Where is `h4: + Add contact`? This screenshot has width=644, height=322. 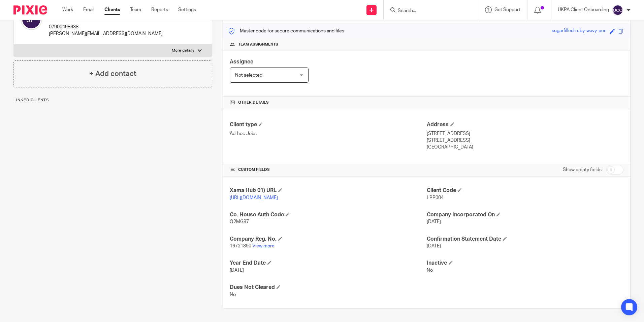 h4: + Add contact is located at coordinates (113, 73).